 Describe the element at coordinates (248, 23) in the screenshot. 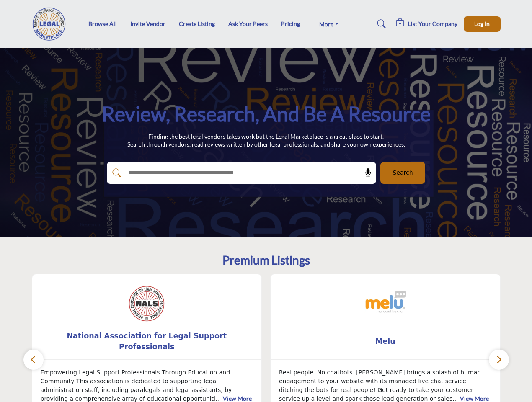

I see `a: Ask Your Peers` at that location.